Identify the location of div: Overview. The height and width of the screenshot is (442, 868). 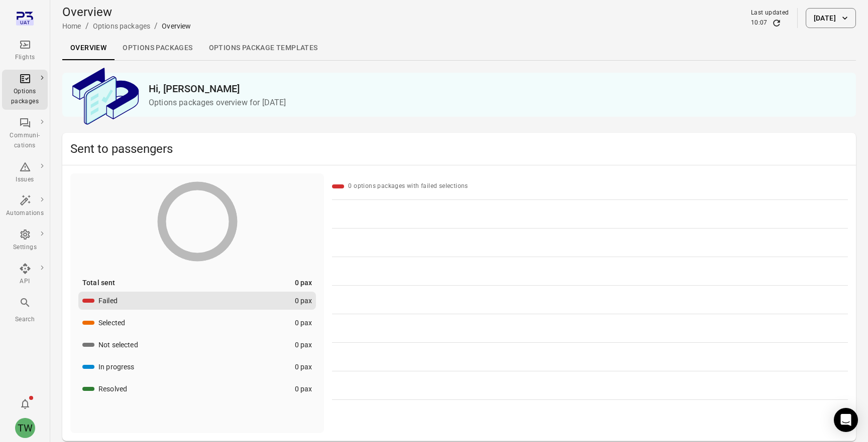
(176, 26).